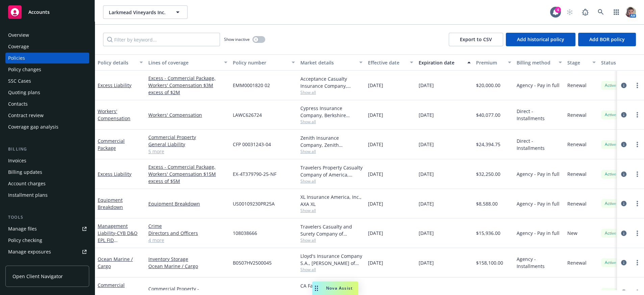 This screenshot has height=295, width=644. What do you see at coordinates (578, 63) in the screenshot?
I see `div: Stage` at bounding box center [578, 63].